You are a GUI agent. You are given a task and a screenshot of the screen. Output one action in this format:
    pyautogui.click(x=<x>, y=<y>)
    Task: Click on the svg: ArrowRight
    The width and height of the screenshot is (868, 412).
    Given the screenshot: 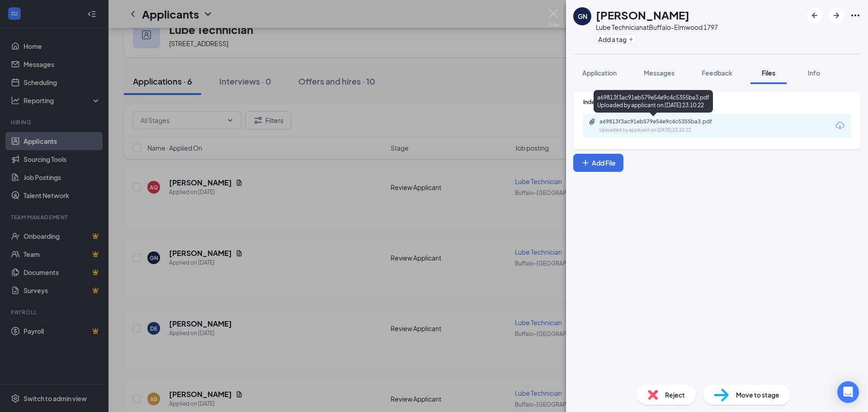 What is the action you would take?
    pyautogui.click(x=836, y=15)
    